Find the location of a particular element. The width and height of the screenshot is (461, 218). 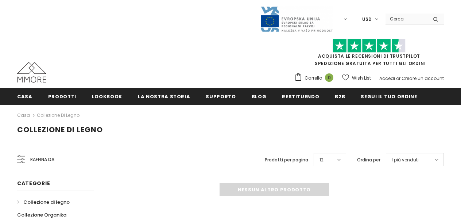

a: Javni Razpis is located at coordinates (296, 19).